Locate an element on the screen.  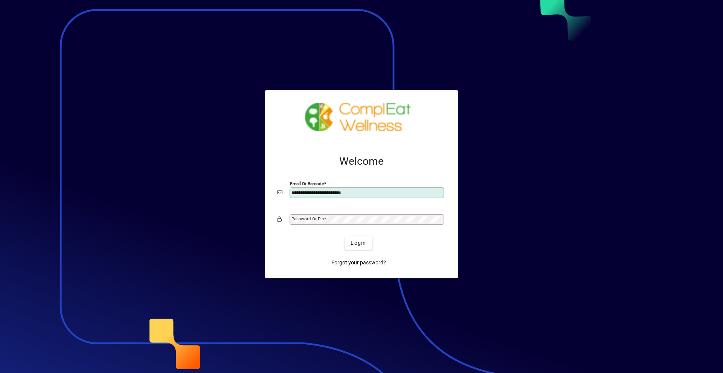
span: Forgot your password? is located at coordinates (359, 262).